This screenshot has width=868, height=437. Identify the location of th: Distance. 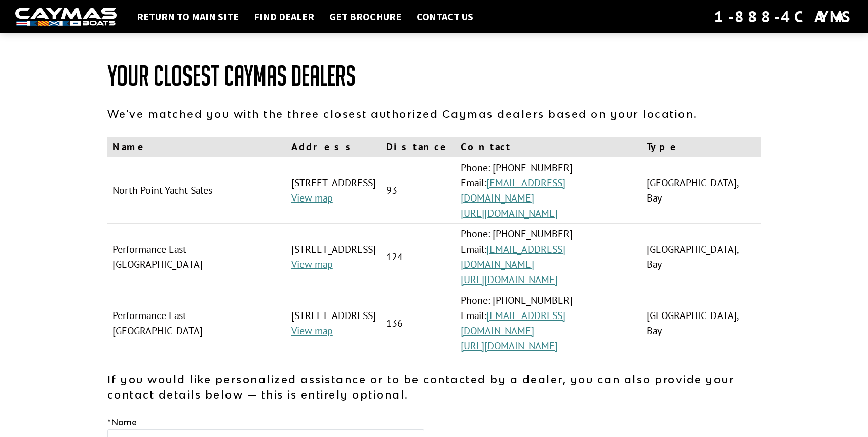
(418, 147).